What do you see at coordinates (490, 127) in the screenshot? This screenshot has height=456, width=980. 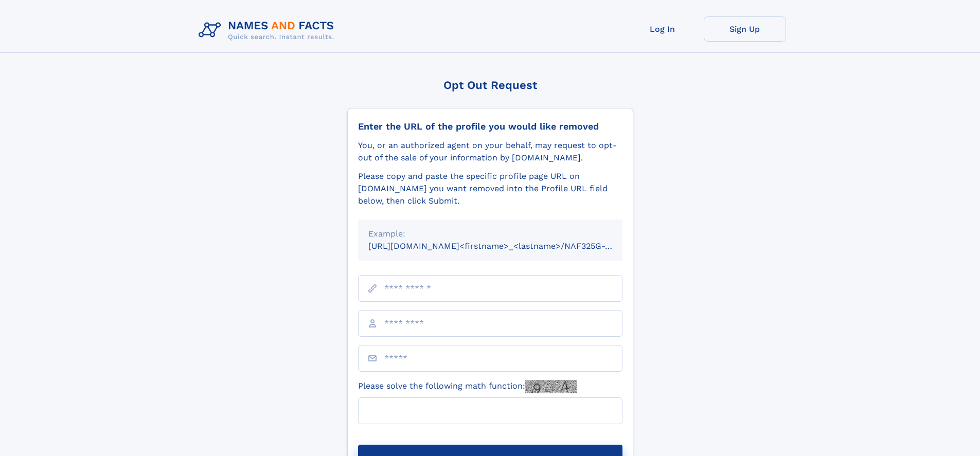 I see `div: Enter the URL of the profile you would like removed` at bounding box center [490, 127].